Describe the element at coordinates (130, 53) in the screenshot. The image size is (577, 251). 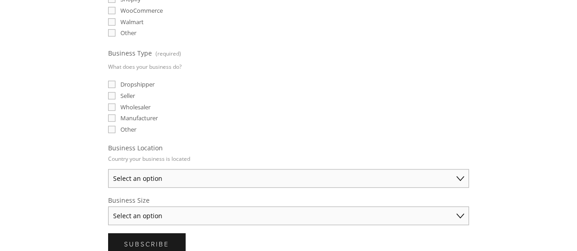
I see `span: Business Type` at that location.